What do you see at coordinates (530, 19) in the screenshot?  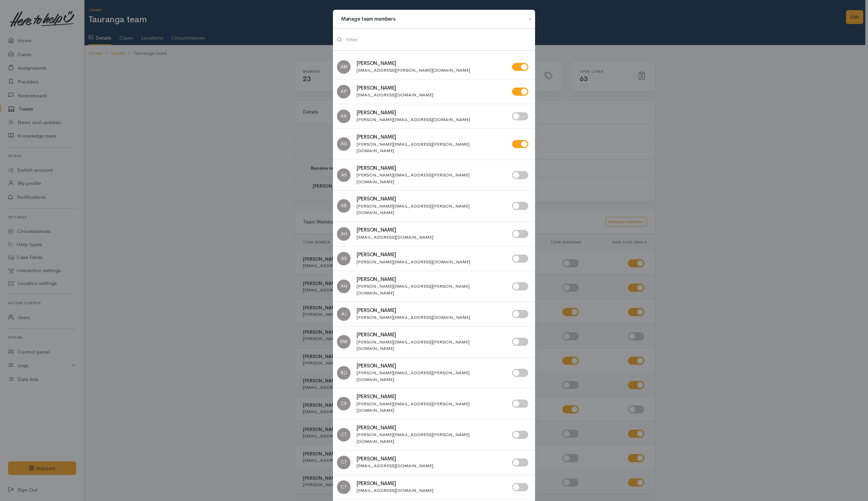 I see `button: Close` at bounding box center [530, 19].